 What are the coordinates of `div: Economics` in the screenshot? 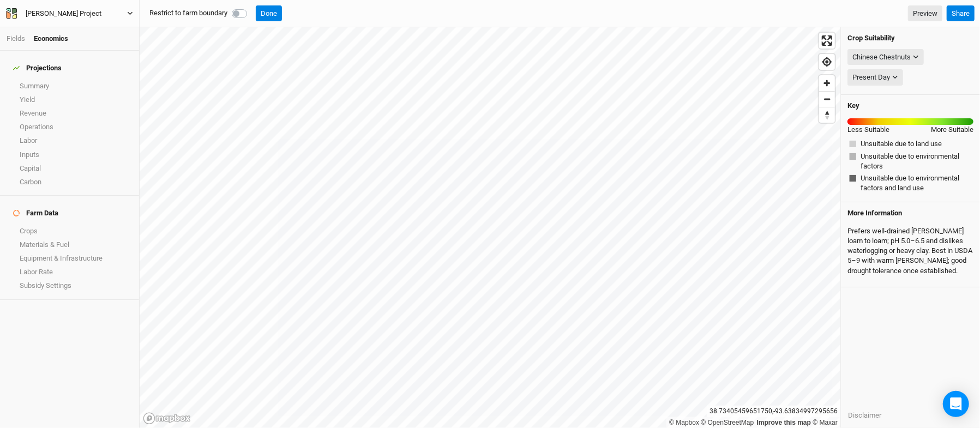 It's located at (51, 39).